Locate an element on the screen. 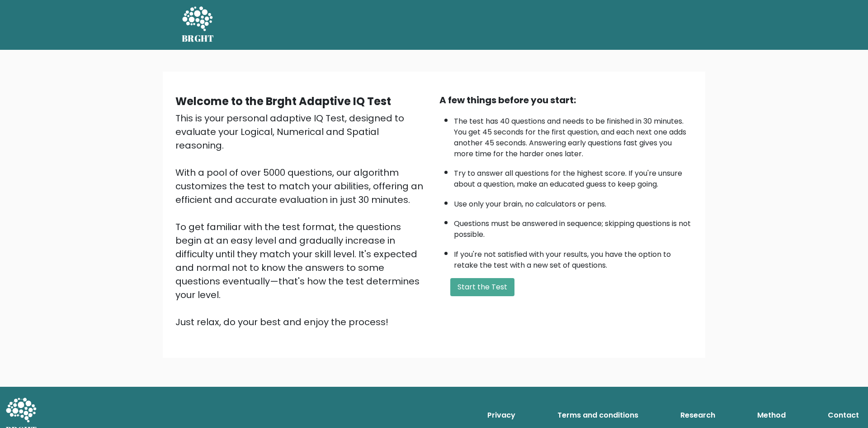 This screenshot has height=428, width=868. li: Try to answer all questions for the highest score. If you're unsure about a question, make an edu... is located at coordinates (573, 177).